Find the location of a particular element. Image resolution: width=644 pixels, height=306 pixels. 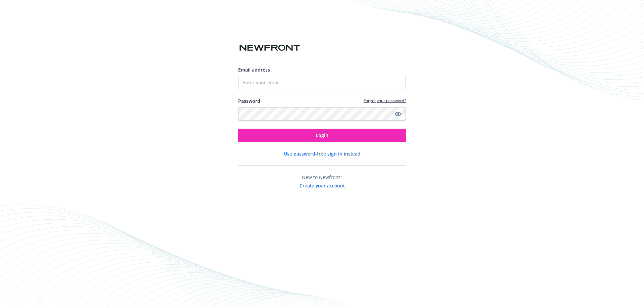

button: Create your account is located at coordinates (322, 185).